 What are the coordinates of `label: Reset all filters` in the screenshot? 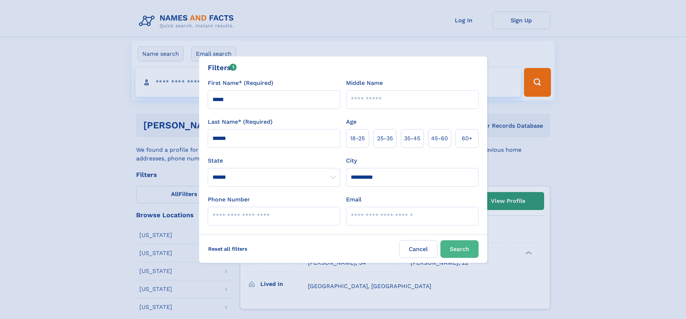 It's located at (227, 249).